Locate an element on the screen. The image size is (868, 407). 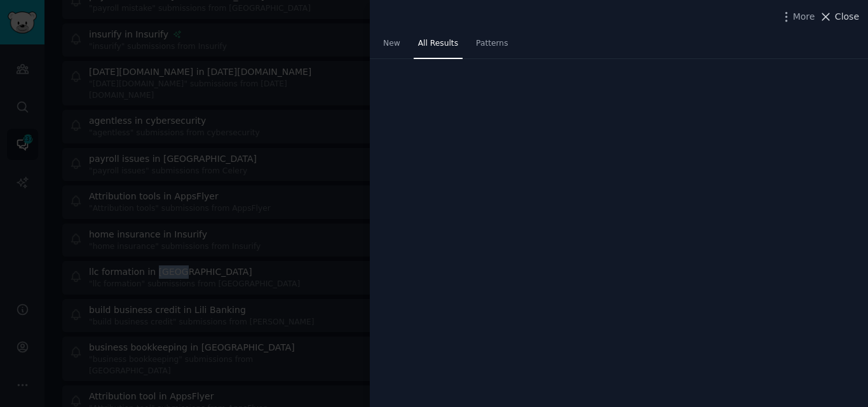
span: All Results is located at coordinates (438, 44).